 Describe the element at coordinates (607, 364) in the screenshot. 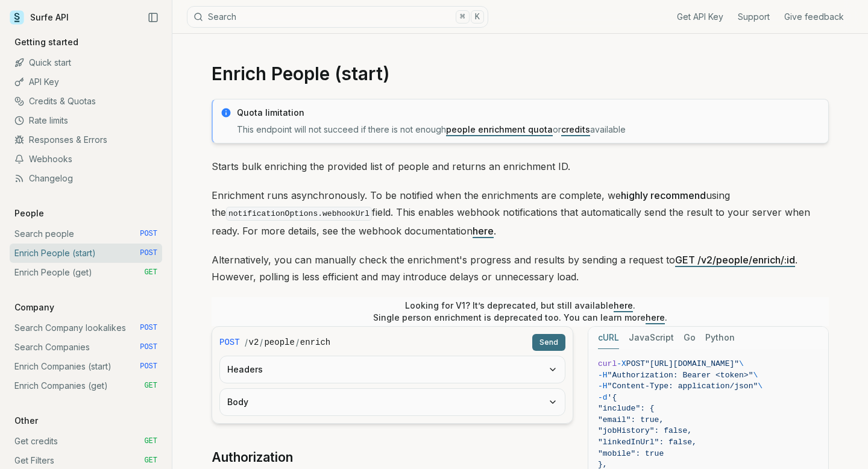

I see `span: curl` at that location.